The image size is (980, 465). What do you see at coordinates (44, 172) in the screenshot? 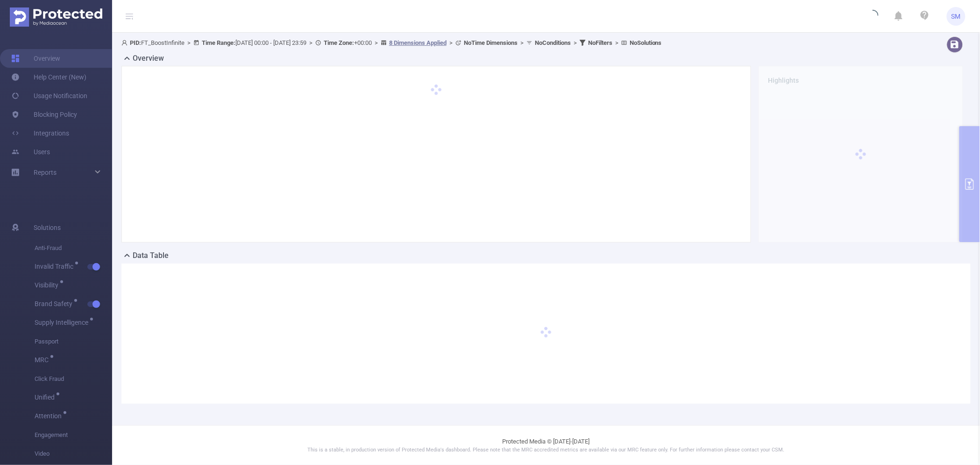
I see `a: Reports` at bounding box center [44, 172].